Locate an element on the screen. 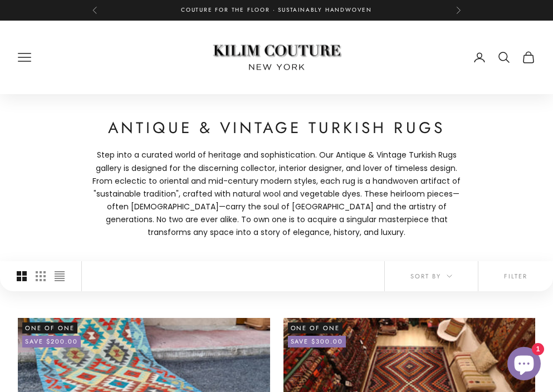 The height and width of the screenshot is (392, 553). on-sale-badge: Save $300.00 is located at coordinates (317, 341).